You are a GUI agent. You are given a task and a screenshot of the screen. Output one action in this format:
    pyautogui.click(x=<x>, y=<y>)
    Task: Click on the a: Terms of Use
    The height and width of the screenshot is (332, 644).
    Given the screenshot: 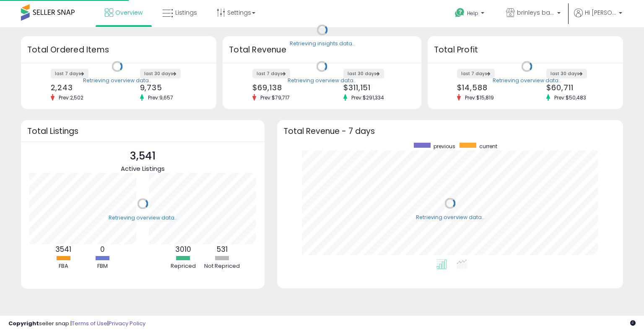 What is the action you would take?
    pyautogui.click(x=90, y=323)
    